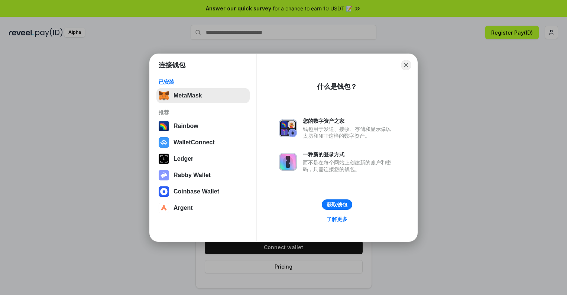 This screenshot has height=295, width=567. What do you see at coordinates (349, 154) in the screenshot?
I see `div: 一种新的登录方式` at bounding box center [349, 154].